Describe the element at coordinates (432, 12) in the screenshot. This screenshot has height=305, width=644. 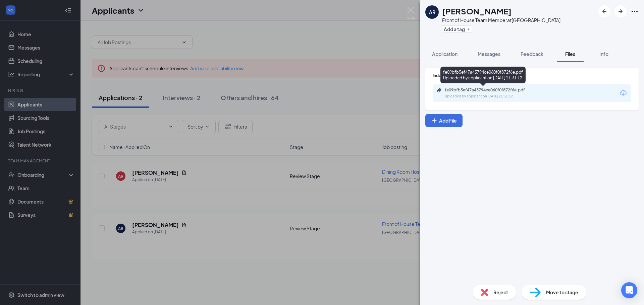
I see `div: AR` at that location.